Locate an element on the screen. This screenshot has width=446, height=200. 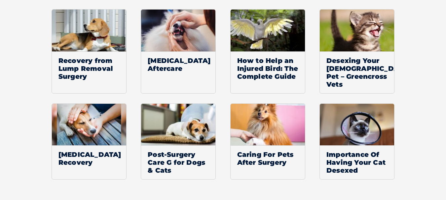
span: Post-Surgery Care G for Dogs & Cats is located at coordinates (178, 162).